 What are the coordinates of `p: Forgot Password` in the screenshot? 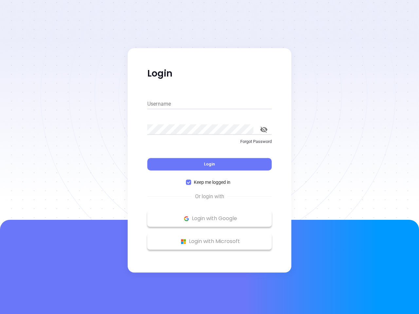 It's located at (210, 142).